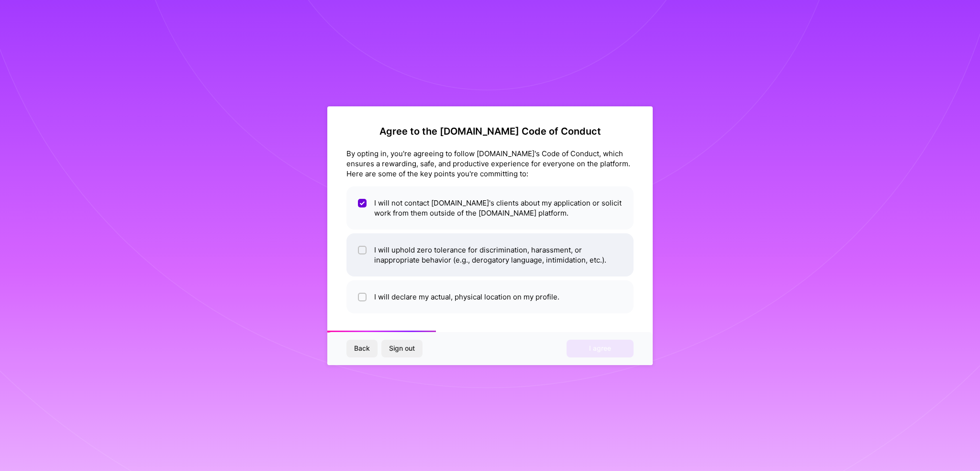  I want to click on li: I will declare my actual, physical location on my profile., so click(490, 296).